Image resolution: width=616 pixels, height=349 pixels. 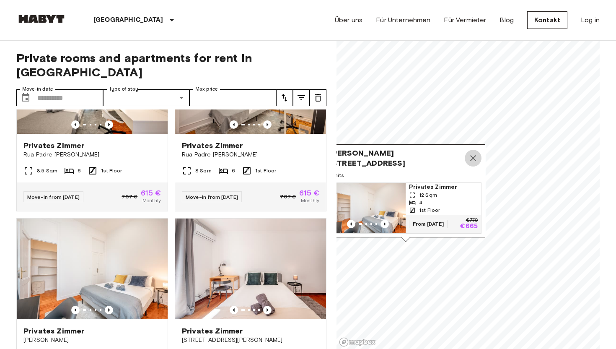 What do you see at coordinates (357, 342) in the screenshot?
I see `a: Mapbox logo` at bounding box center [357, 342].